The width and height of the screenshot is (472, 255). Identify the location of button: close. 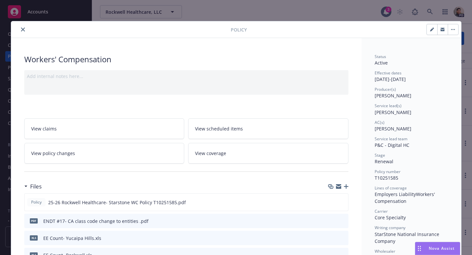
(23, 29).